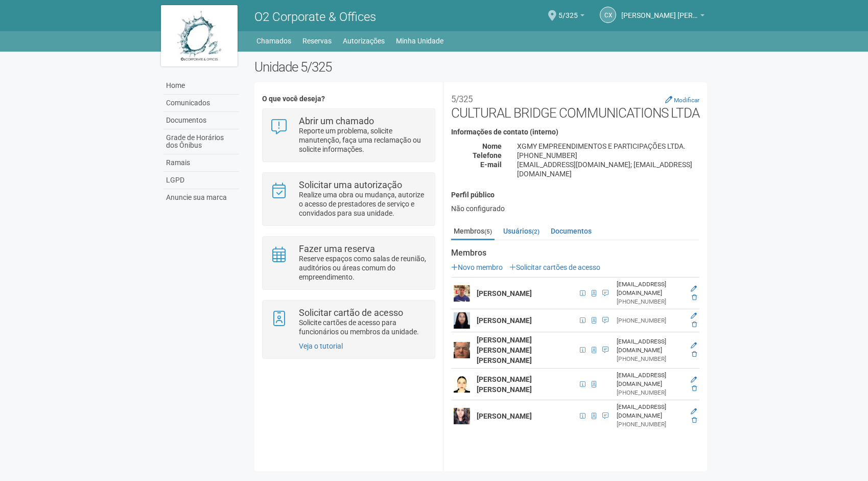 This screenshot has height=481, width=868. Describe the element at coordinates (568, 10) in the screenshot. I see `span: 5/325` at that location.